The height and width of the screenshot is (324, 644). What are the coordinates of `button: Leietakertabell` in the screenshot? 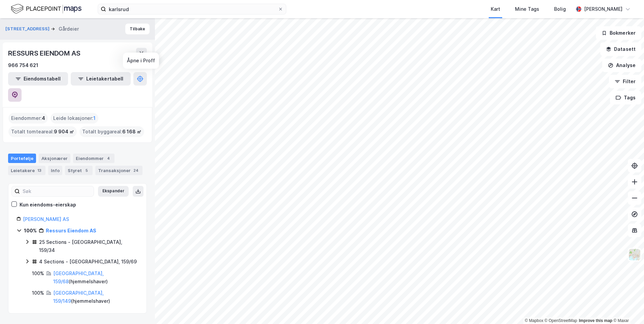 It's located at (101, 79).